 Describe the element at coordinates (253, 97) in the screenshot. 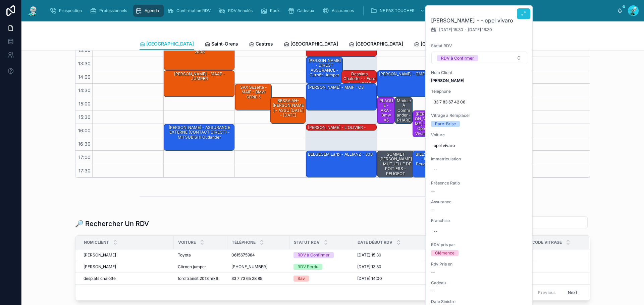

I see `div: SAX Suzette - MAIF - BMW SERIE 5` at that location.